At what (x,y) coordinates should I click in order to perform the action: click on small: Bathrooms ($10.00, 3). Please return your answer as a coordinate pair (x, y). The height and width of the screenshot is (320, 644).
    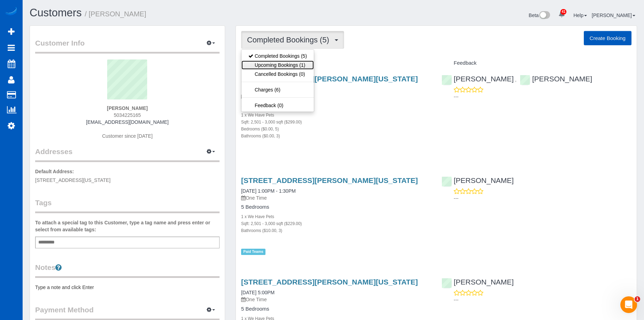
    Looking at the image, I should click on (262, 231).